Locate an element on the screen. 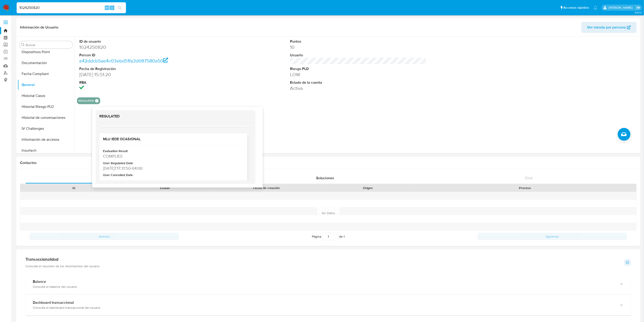 The height and width of the screenshot is (322, 644). button: Anterior is located at coordinates (104, 237).